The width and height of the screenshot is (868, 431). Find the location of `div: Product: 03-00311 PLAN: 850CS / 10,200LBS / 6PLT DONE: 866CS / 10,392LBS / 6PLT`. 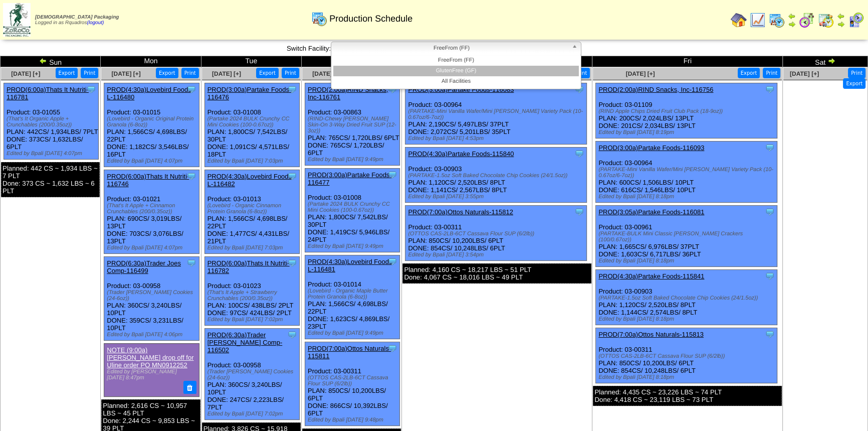

div: Product: 03-00311 PLAN: 850CS / 10,200LBS / 6PLT DONE: 866CS / 10,392LBS / 6PLT is located at coordinates (352, 384).